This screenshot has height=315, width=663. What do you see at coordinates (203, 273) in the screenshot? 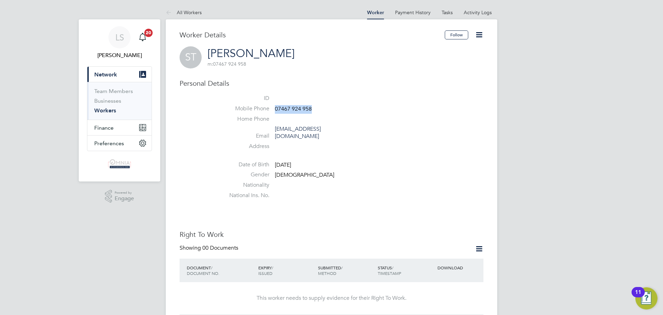
I see `span: DOCUMENT NO.` at bounding box center [203, 273].